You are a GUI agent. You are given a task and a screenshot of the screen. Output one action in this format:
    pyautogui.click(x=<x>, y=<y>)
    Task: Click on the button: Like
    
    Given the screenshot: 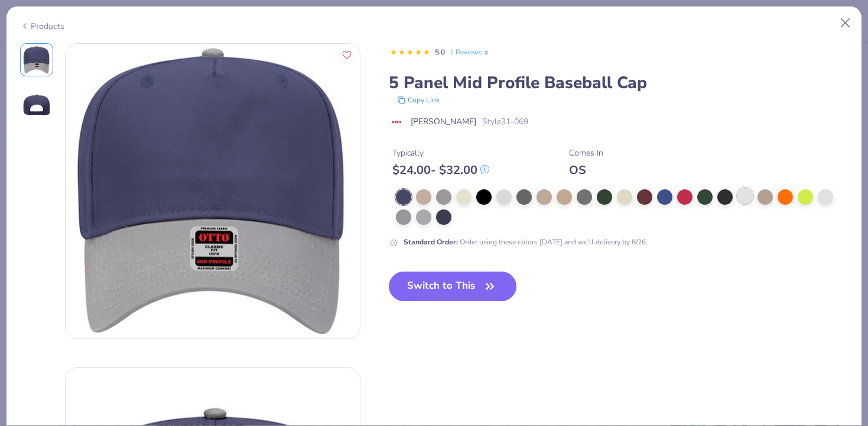 What is the action you would take?
    pyautogui.click(x=347, y=55)
    